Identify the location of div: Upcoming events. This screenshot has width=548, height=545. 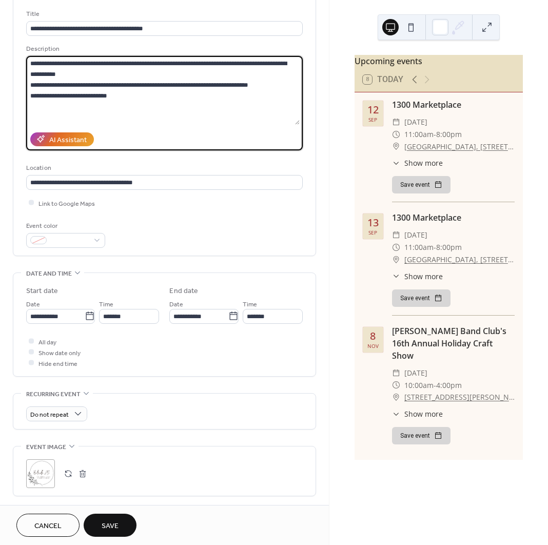
(438, 61).